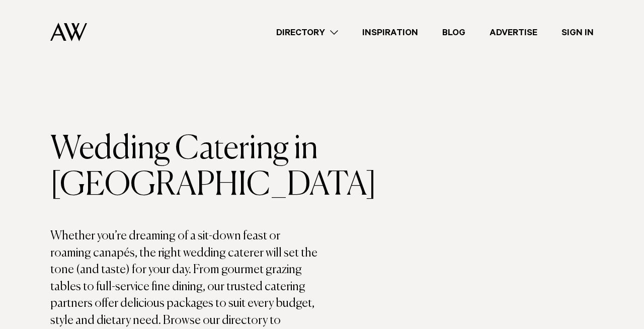 The image size is (644, 329). What do you see at coordinates (307, 32) in the screenshot?
I see `a: Directory` at bounding box center [307, 32].